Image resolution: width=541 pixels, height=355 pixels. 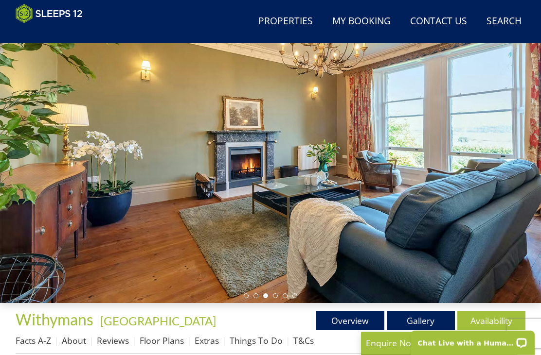 What do you see at coordinates (54, 319) in the screenshot?
I see `span: Withymans` at bounding box center [54, 319].